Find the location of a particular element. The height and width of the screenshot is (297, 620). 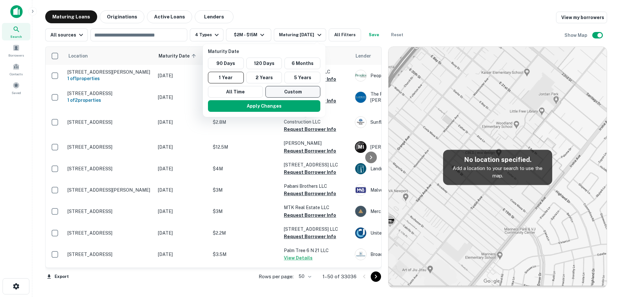

button: 90 Days is located at coordinates (226, 63).